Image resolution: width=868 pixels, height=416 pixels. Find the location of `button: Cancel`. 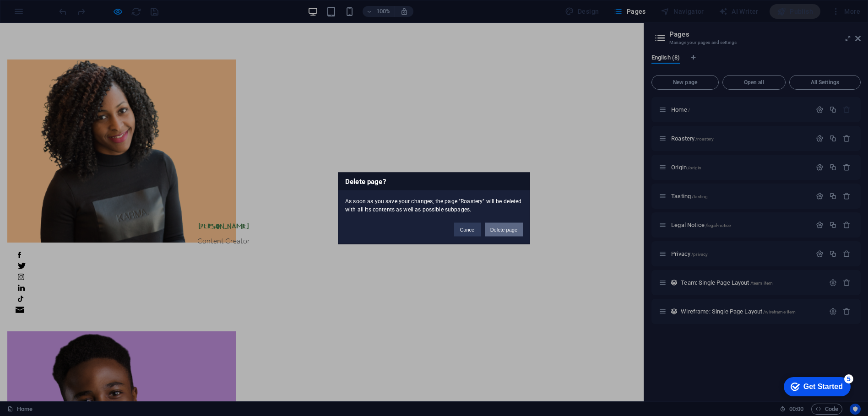

button: Cancel is located at coordinates (468, 229).